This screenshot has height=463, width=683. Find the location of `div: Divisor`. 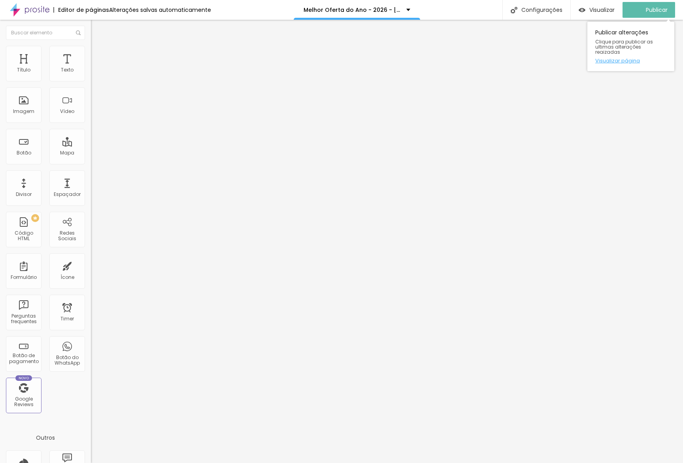

div: Divisor is located at coordinates (24, 195).